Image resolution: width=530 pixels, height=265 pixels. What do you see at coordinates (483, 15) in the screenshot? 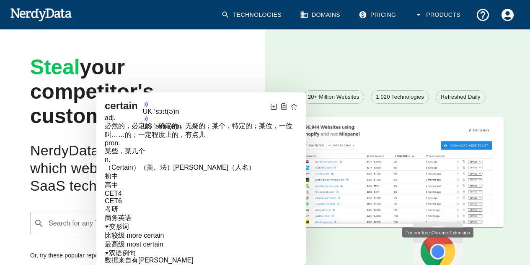
I see `button: Support and Documentation` at bounding box center [483, 15].